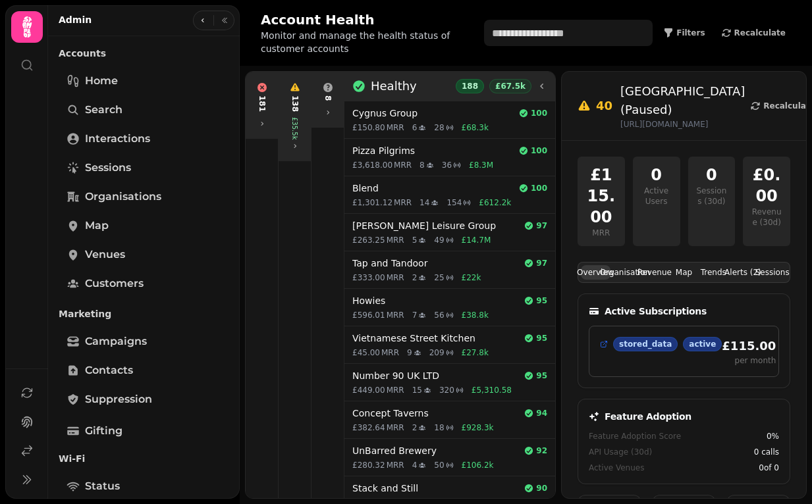 The height and width of the screenshot is (504, 812). I want to click on button: Recalculate, so click(753, 33).